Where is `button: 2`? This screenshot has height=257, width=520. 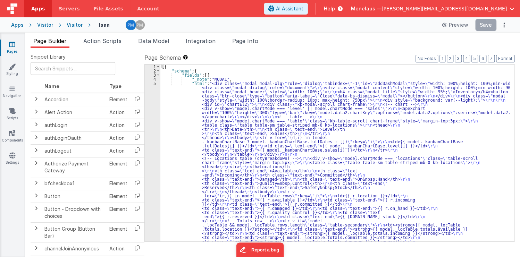
button: 2 is located at coordinates (450, 59).